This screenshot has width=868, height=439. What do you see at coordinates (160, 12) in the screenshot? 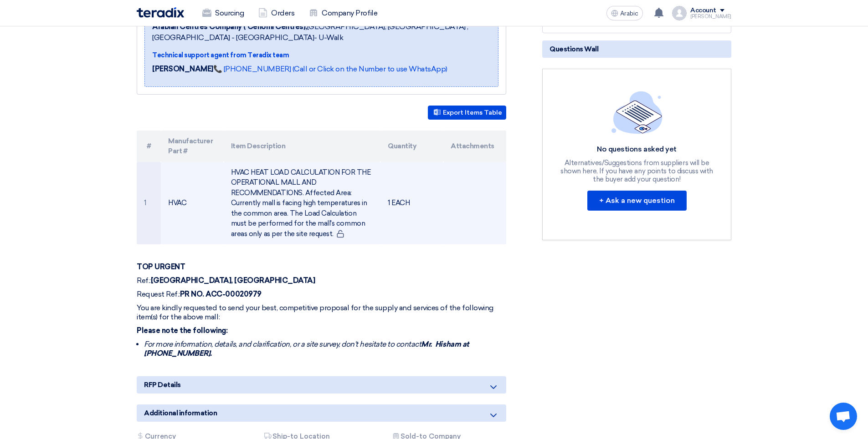
I see `img: Teradix logo` at bounding box center [160, 12].